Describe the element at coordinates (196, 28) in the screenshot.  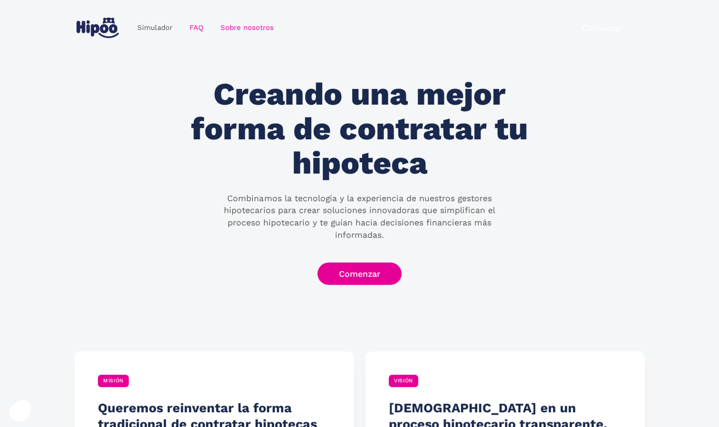
I see `a: FAQ` at that location.